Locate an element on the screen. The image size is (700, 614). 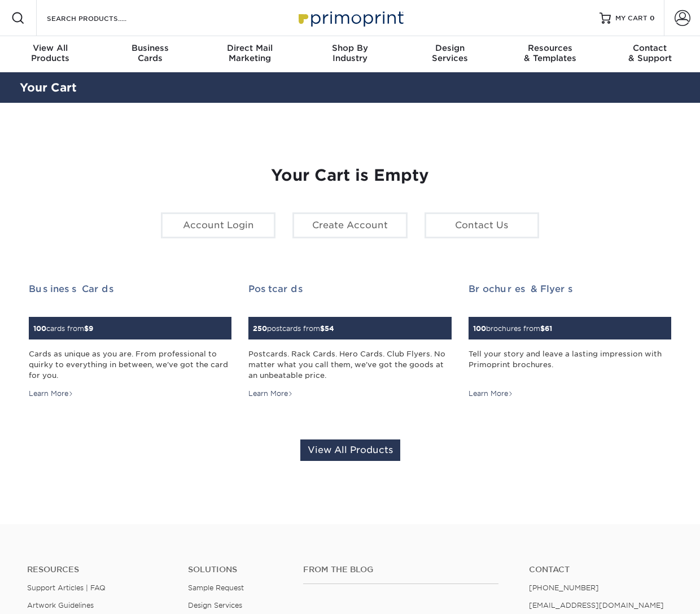
h2: Business Cards is located at coordinates (130, 288).